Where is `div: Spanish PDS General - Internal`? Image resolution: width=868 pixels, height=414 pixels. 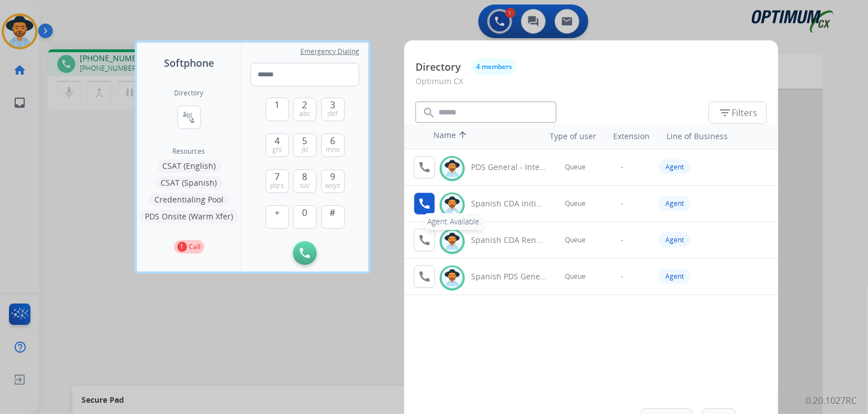 div: Spanish PDS General - Internal is located at coordinates (509, 276).